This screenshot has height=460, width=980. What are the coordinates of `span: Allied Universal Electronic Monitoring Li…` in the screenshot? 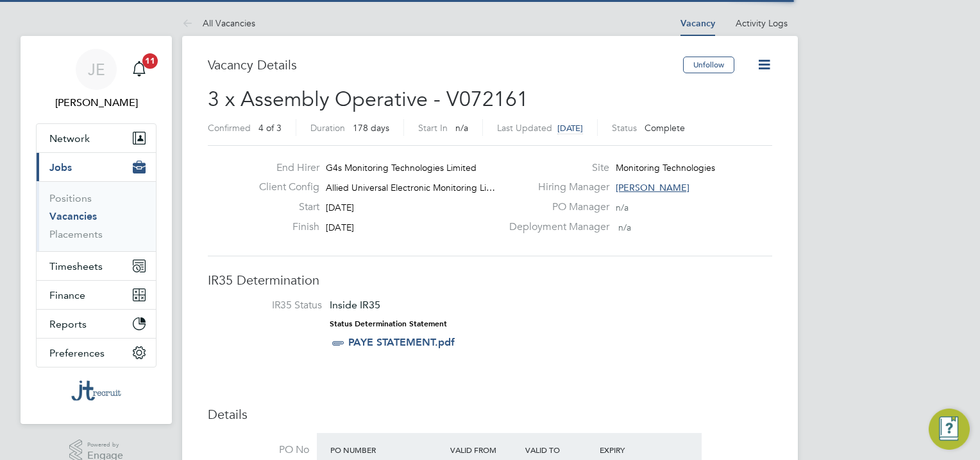 It's located at (411, 187).